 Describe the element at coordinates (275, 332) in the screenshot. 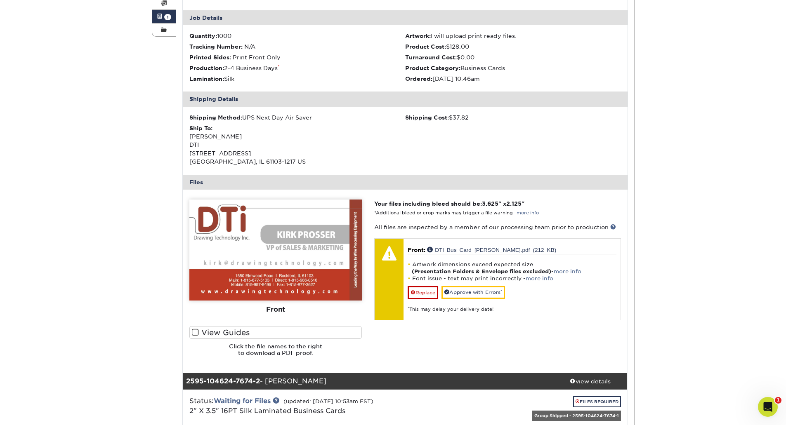

I see `label: View Guides` at that location.